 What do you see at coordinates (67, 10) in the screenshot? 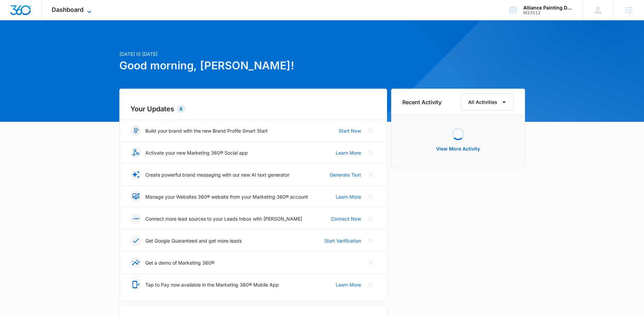
I see `span: Dashboard` at bounding box center [67, 10].